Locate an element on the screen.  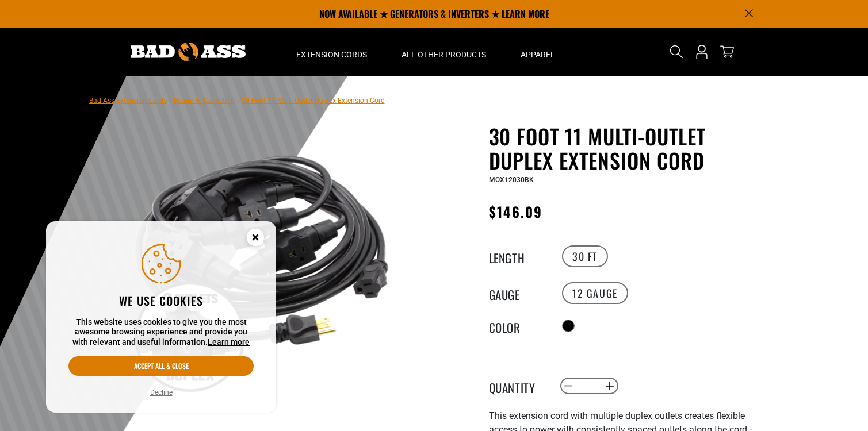
span: MOX12030BK is located at coordinates (511, 180).